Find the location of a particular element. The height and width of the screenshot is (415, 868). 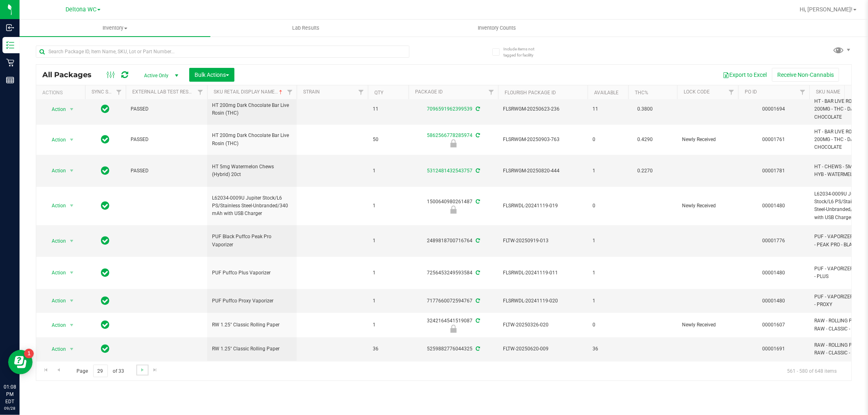

a: Package ID is located at coordinates (429, 92).